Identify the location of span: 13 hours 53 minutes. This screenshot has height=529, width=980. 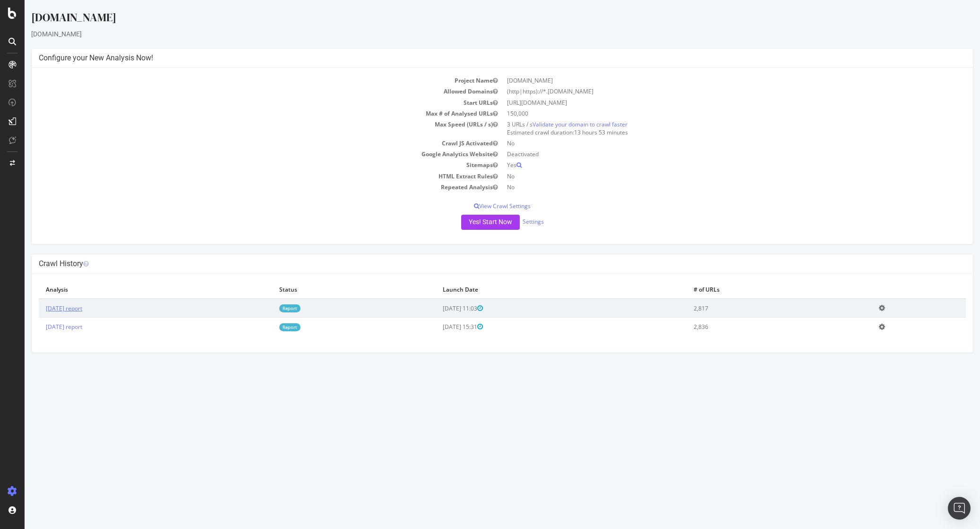
(576, 132).